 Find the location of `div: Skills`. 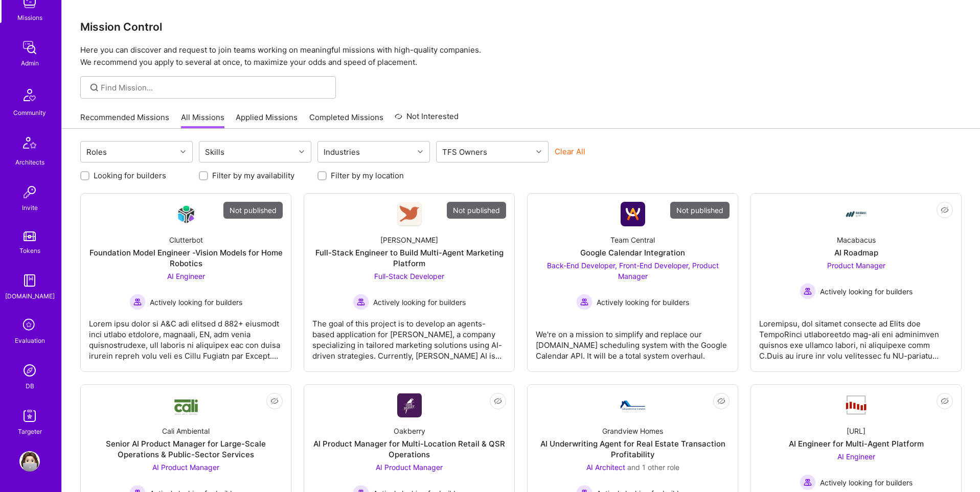

div: Skills is located at coordinates (215, 152).